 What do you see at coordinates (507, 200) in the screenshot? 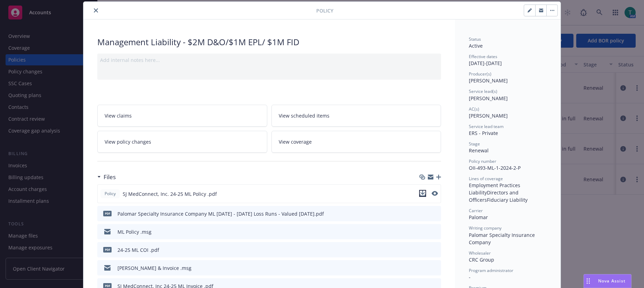
I see `span: Fiduciary Liability` at bounding box center [507, 200].